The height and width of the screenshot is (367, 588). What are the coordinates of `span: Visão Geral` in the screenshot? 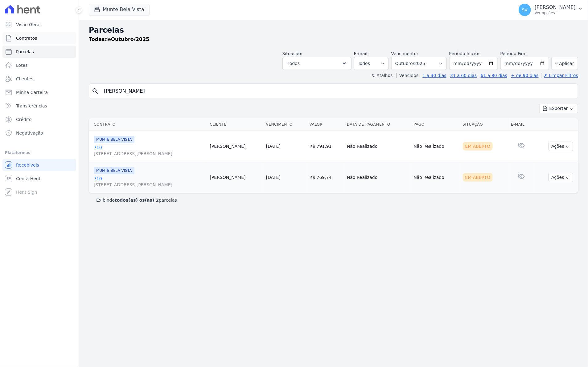 It's located at (28, 25).